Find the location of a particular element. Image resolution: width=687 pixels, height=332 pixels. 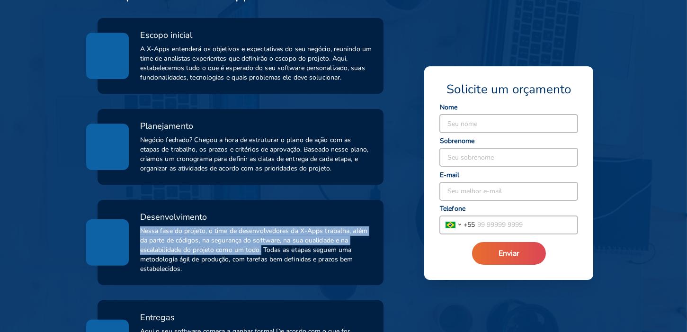

button: Enviar is located at coordinates (509, 253).